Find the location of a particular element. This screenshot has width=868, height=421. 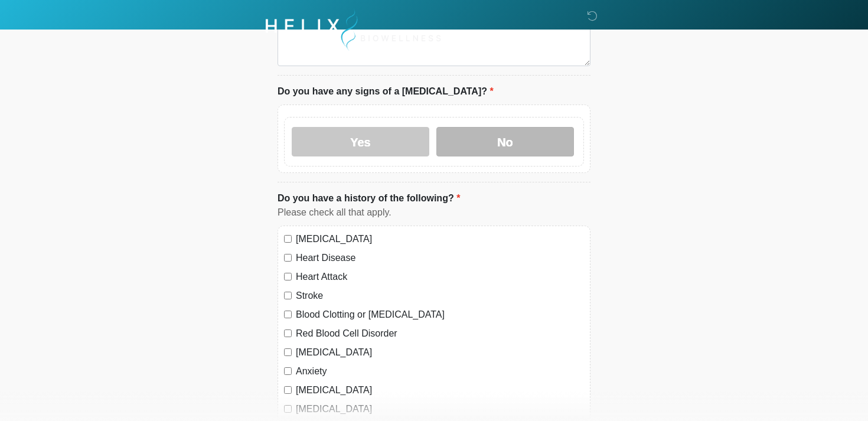

input: Anxiety is located at coordinates (287, 370).